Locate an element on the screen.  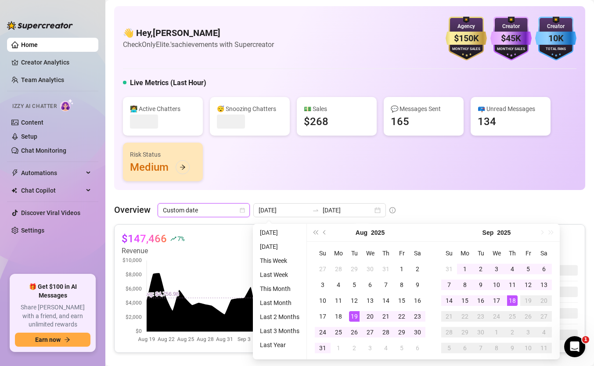
td: 2025-08-22 is located at coordinates (401, 316).